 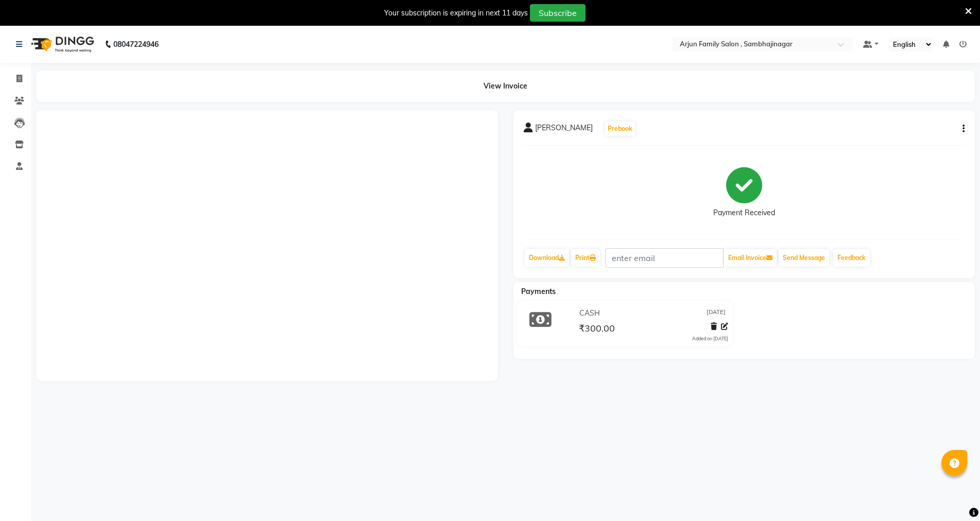 I want to click on b: 08047224946, so click(x=136, y=44).